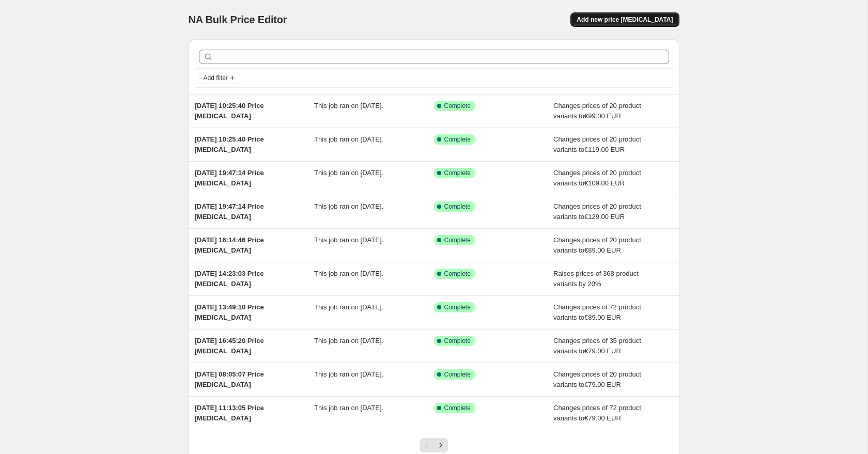  Describe the element at coordinates (598, 346) in the screenshot. I see `span: Changes prices of 35 product variants to` at that location.